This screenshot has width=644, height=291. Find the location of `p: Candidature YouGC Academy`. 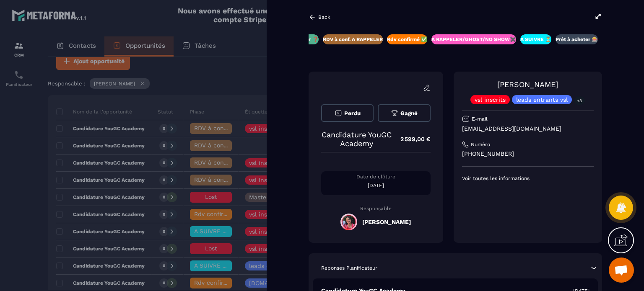

p: Candidature YouGC Academy is located at coordinates (356, 139).